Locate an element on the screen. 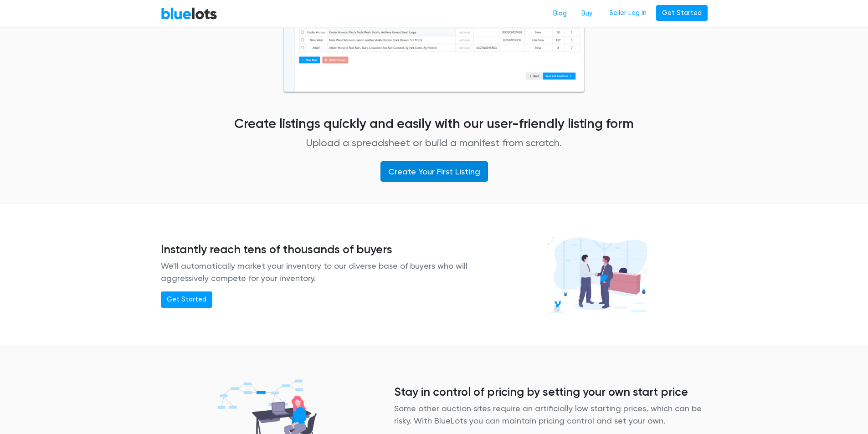 This screenshot has height=434, width=868. p: Some other auction sites require an artificially low starting prices, which can be risky. With Bl... is located at coordinates (551, 414).